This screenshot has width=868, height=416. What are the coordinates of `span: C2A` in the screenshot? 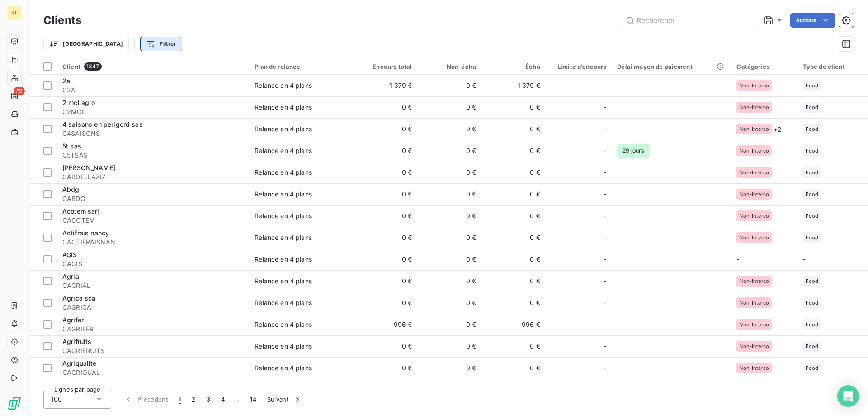 It's located at (153, 90).